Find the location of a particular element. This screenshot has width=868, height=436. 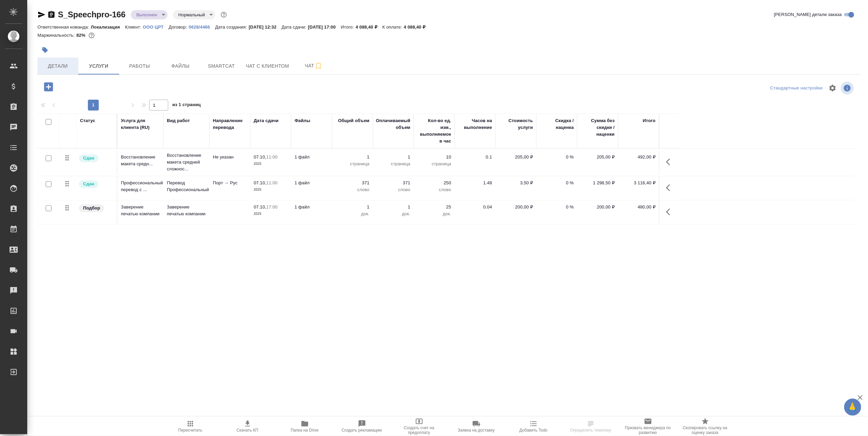

button: Добавить тэг is located at coordinates (45, 50).